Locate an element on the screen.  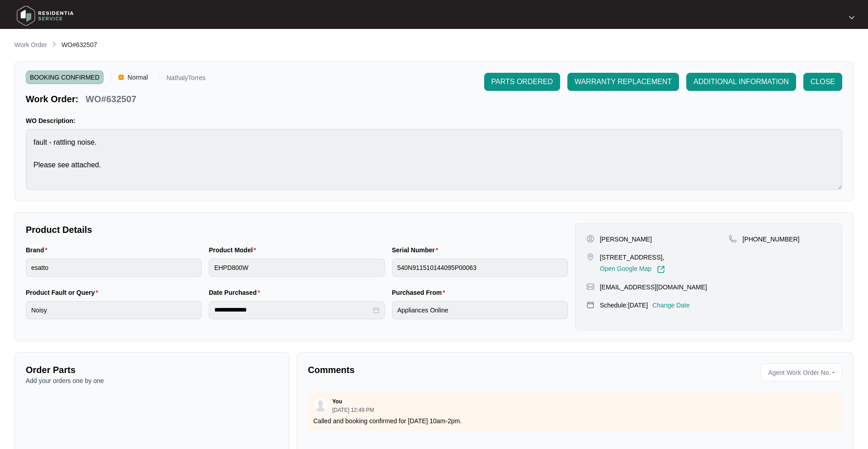
input: Product Fault or Query is located at coordinates (113, 310).